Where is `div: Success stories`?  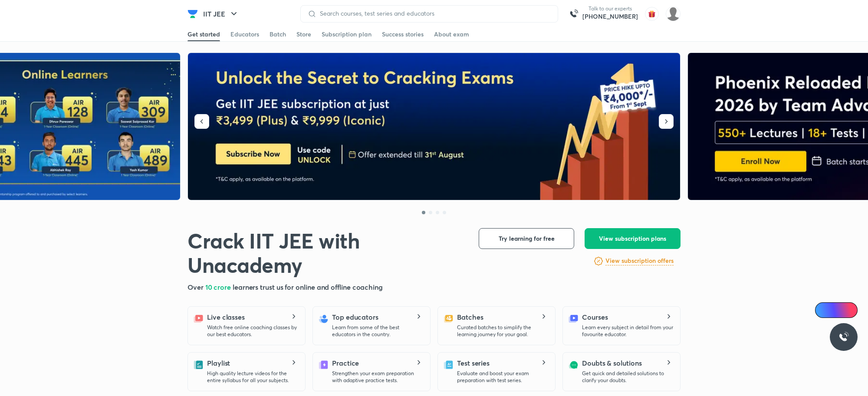
div: Success stories is located at coordinates (403, 34).